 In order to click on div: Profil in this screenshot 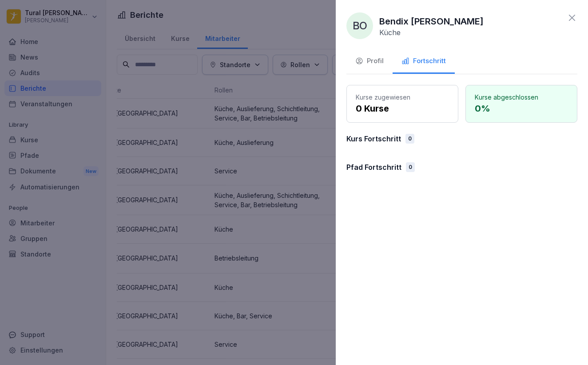, I will do `click(369, 61)`.